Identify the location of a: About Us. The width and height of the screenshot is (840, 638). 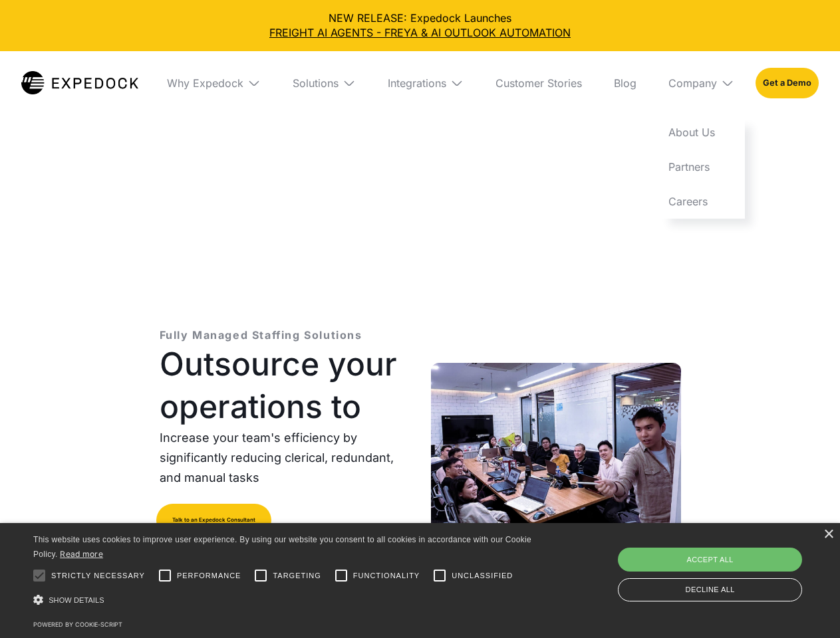
(701, 132).